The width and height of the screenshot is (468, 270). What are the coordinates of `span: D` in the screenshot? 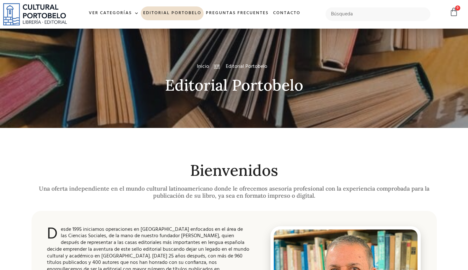 It's located at (52, 235).